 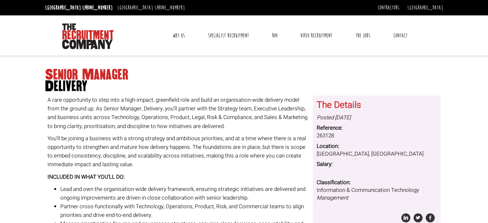 I want to click on li: Lead and own the organisation-wide delivery framework, ensuring strategic initiatives are deliver..., so click(x=184, y=193).